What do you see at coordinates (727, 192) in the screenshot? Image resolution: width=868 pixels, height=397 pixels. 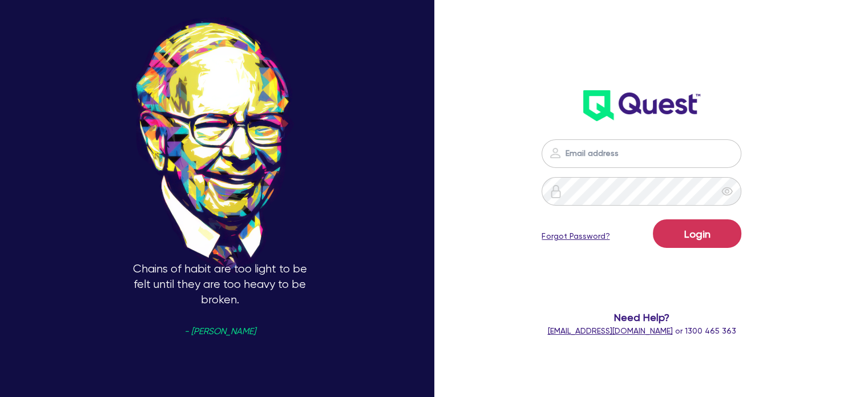 I see `span: eye` at bounding box center [727, 192].